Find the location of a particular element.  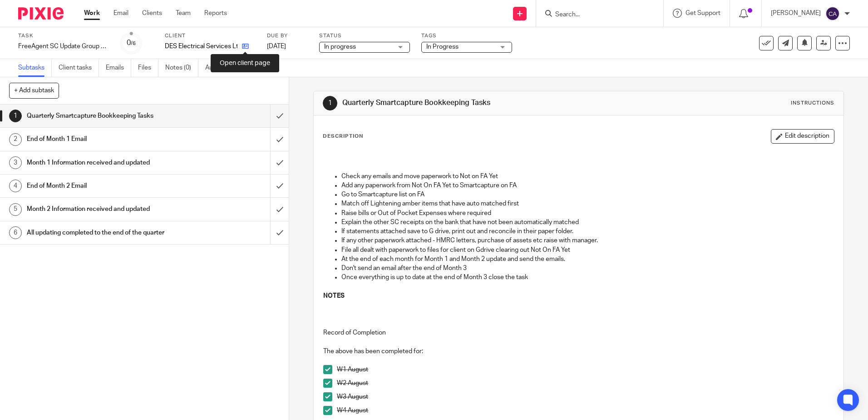

label: Due by is located at coordinates (287, 36).